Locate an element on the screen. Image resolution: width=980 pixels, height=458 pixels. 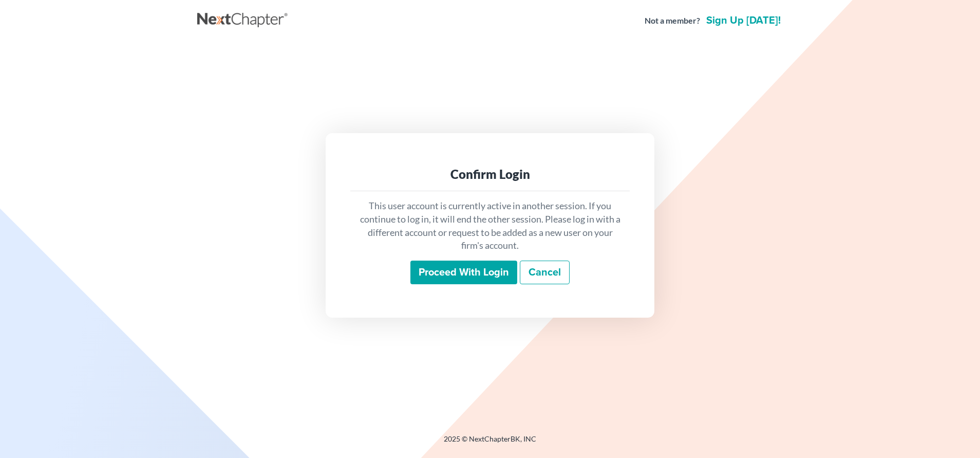
a: Cancel is located at coordinates (544, 272).